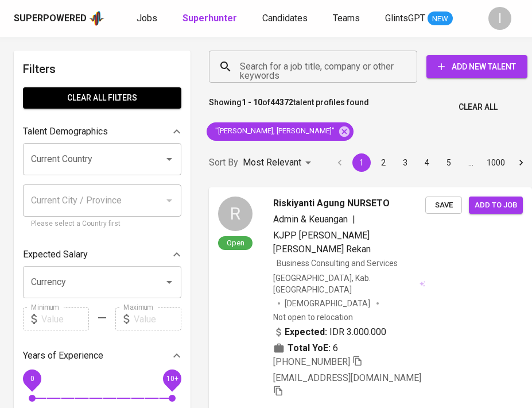  Describe the element at coordinates (252, 102) in the screenshot. I see `b: 1 - 10` at that location.